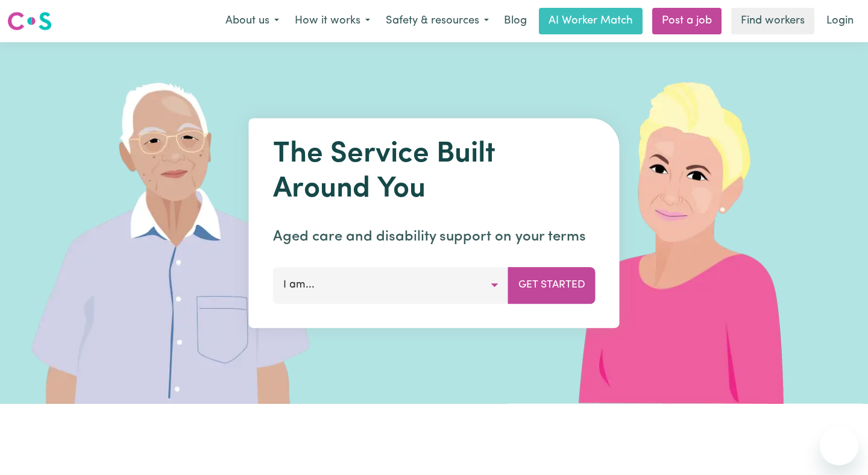 The height and width of the screenshot is (475, 868). Describe the element at coordinates (839, 21) in the screenshot. I see `a: Login` at that location.